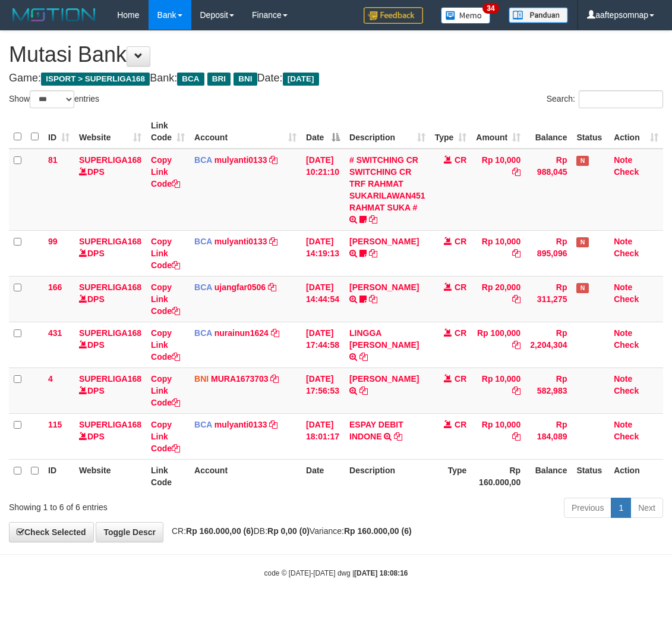  I want to click on span: BRI, so click(218, 79).